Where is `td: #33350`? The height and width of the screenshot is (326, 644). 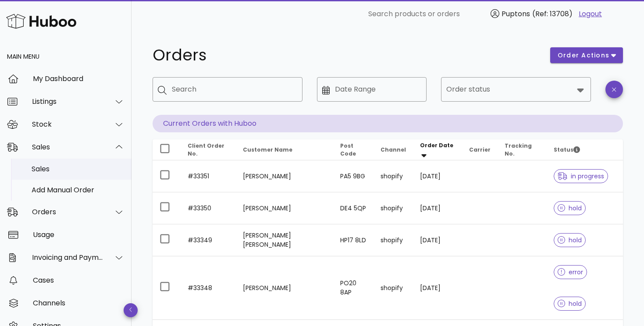
td: #33350 is located at coordinates (208, 208).